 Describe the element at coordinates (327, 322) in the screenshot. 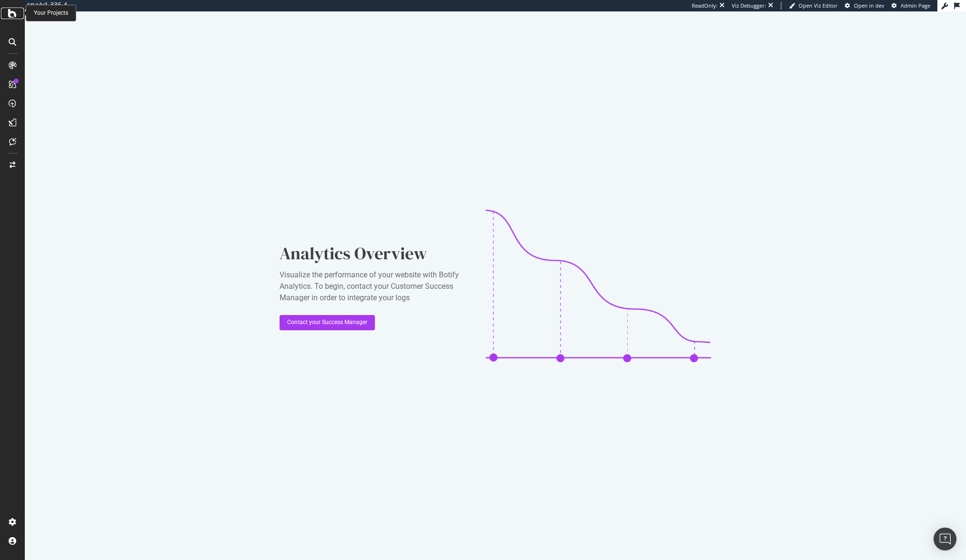

I see `div: Contact your Success Manager` at that location.